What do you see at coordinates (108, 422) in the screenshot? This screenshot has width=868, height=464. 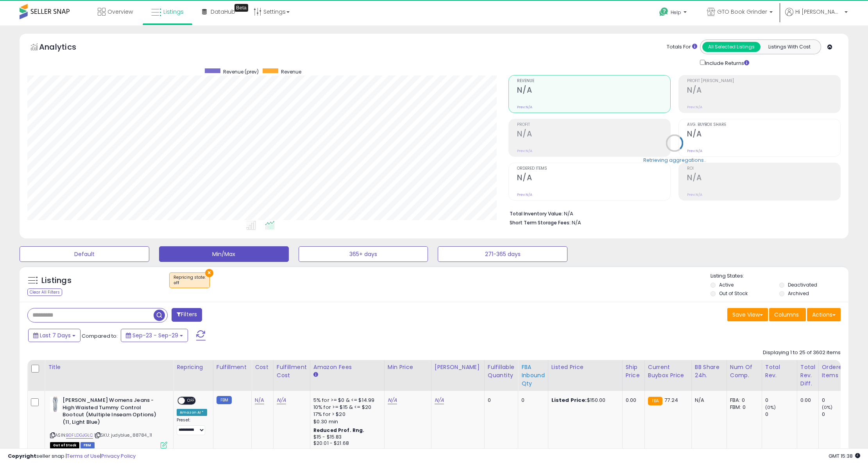 I see `div: ASIN:` at bounding box center [108, 422].